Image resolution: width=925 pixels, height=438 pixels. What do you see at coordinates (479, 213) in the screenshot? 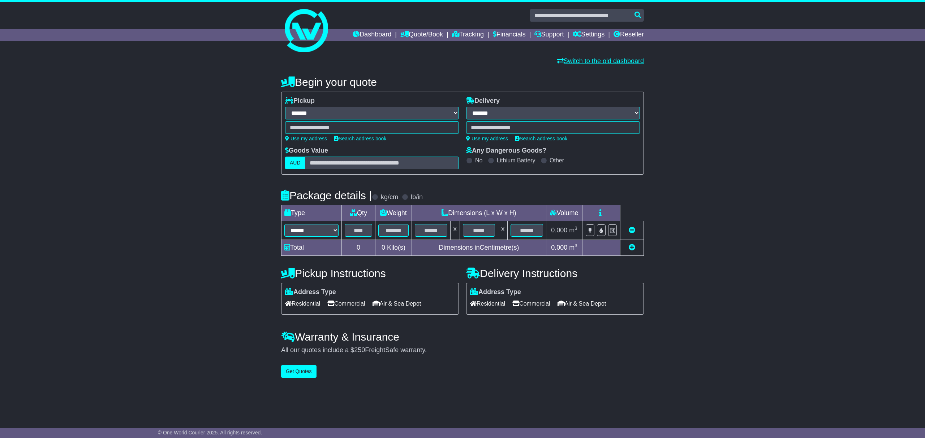
I see `td: Dimensions (L x W x H)` at bounding box center [479, 213].